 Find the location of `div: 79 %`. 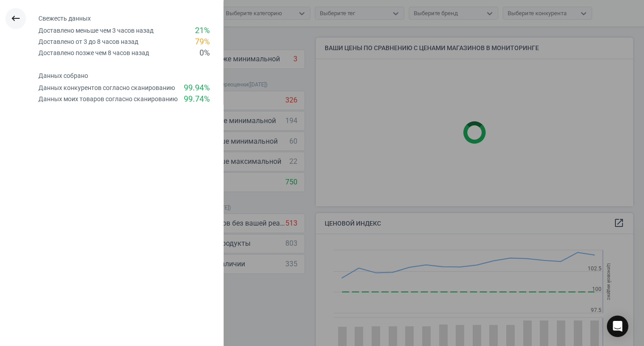

div: 79 % is located at coordinates (202, 42).